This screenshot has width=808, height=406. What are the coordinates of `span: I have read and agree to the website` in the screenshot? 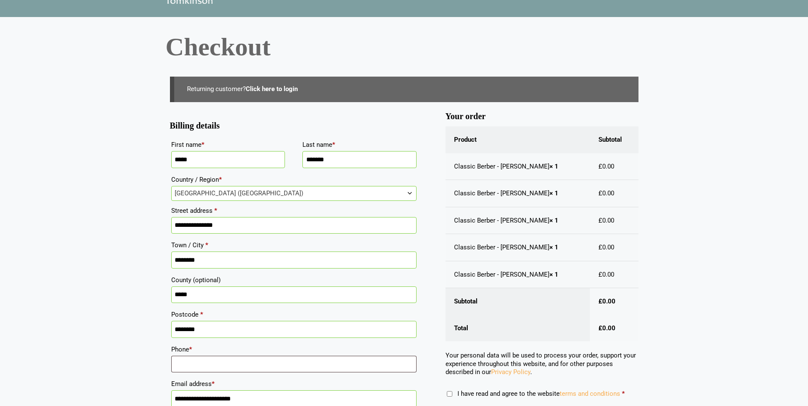 It's located at (539, 394).